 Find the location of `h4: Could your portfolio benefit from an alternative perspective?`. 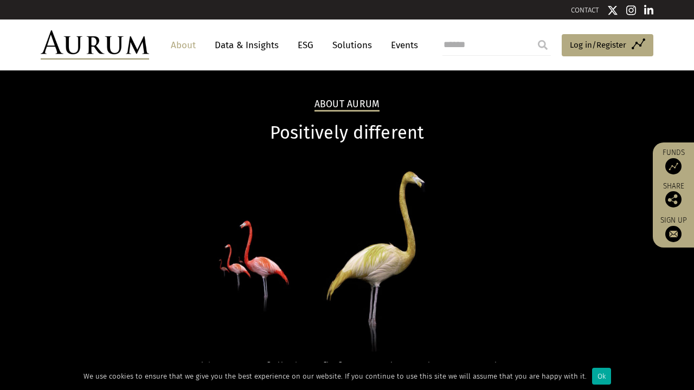

h4: Could your portfolio benefit from an alternative perspective? is located at coordinates (347, 367).